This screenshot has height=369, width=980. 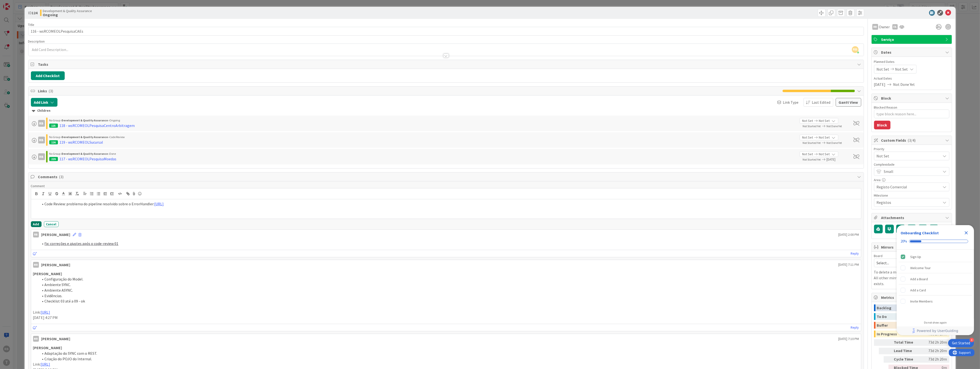 I want to click on span: ( 3 ), so click(x=51, y=91).